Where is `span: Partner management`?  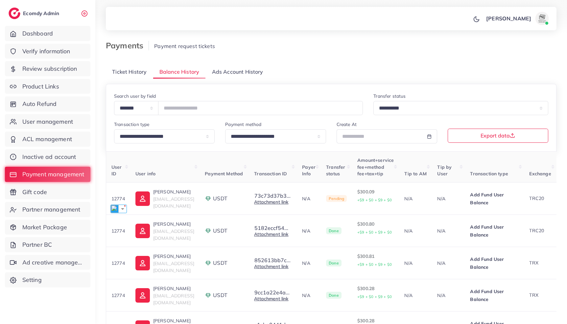
span: Partner management is located at coordinates (51, 210).